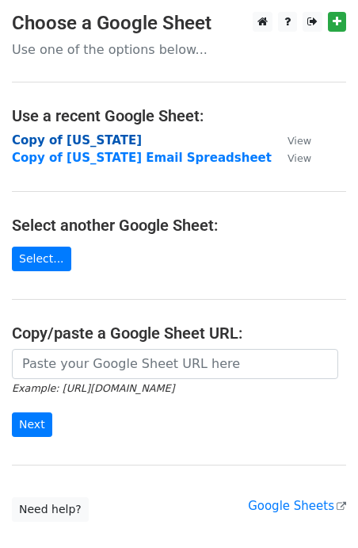 The height and width of the screenshot is (548, 358). I want to click on input: Next, so click(32, 424).